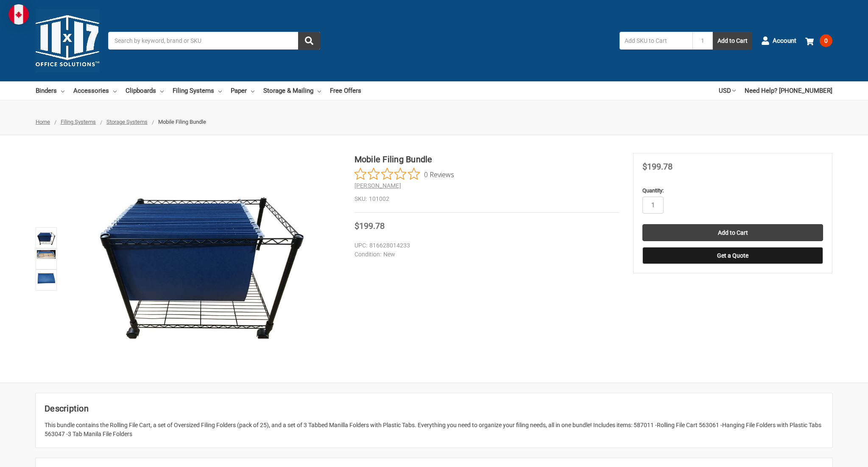  Describe the element at coordinates (95, 90) in the screenshot. I see `a: Accessories` at that location.